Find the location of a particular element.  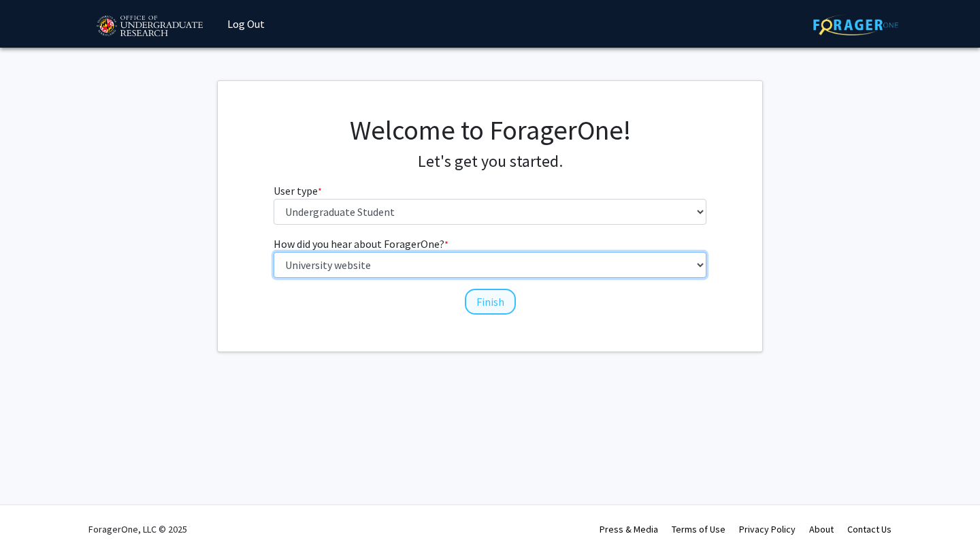

img: ForagerOne Logo is located at coordinates (856, 24).